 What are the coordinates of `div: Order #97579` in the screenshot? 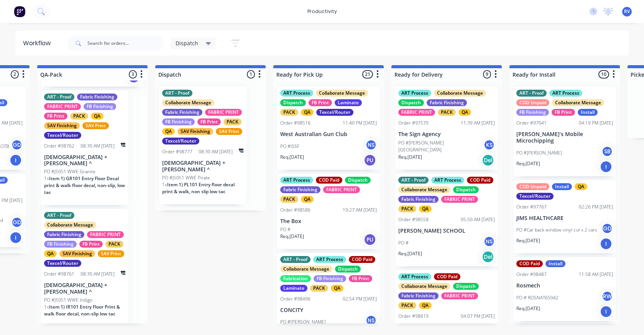 It's located at (413, 123).